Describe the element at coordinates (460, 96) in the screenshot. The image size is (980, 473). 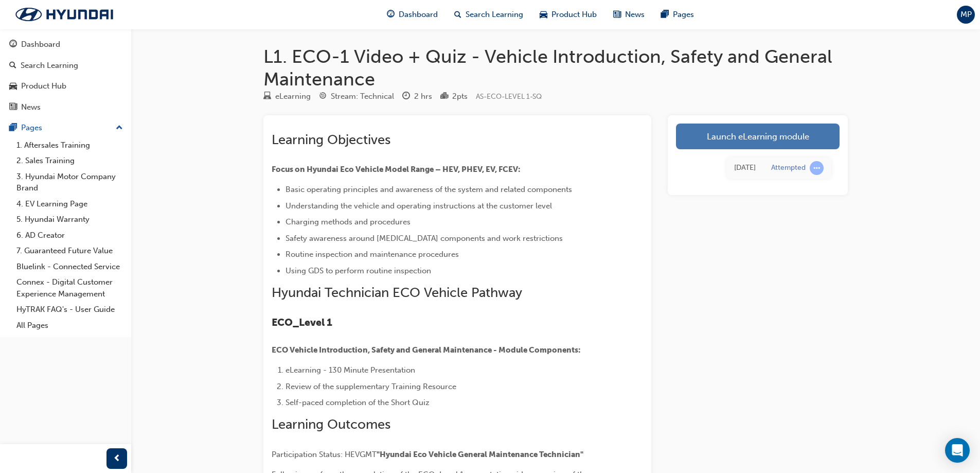
I see `div: 2 pts` at that location.